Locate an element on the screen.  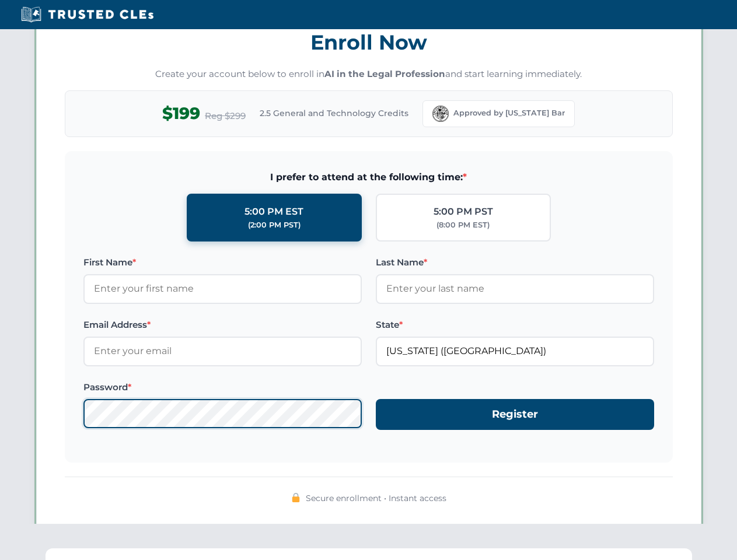
input: Florida (FL) is located at coordinates (515, 351).